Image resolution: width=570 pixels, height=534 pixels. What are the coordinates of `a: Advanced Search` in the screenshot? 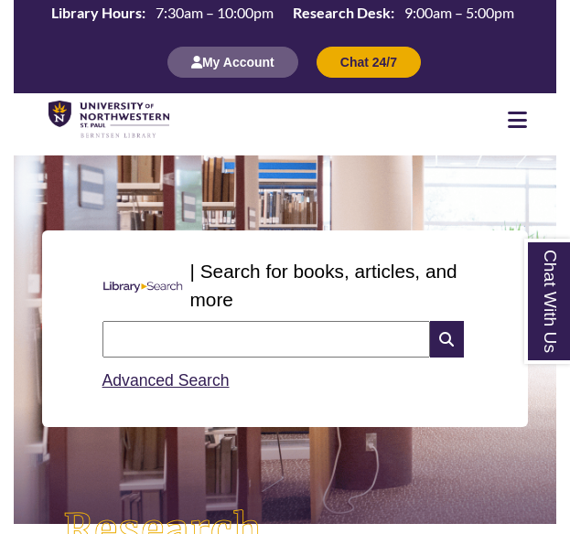 It's located at (166, 381).